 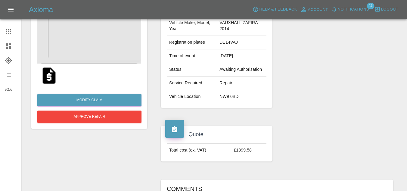 I want to click on td: VAUXHALL ZAFIRA 2014, so click(x=242, y=26).